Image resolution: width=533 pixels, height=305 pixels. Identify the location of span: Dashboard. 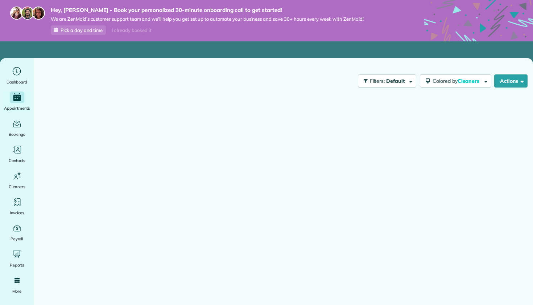
(17, 82).